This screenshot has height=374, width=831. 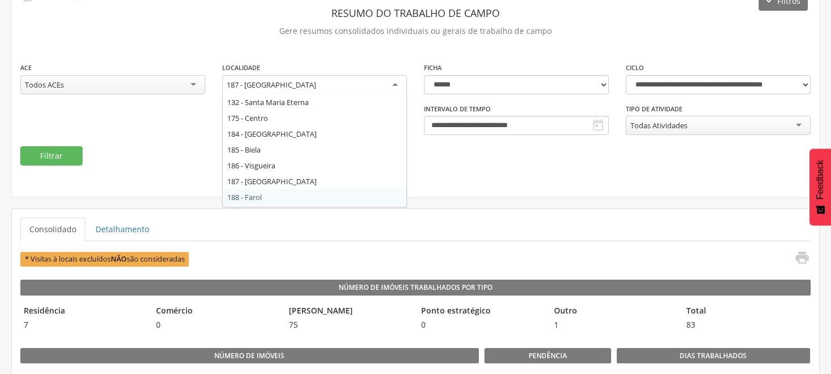 I want to click on span: 83, so click(x=746, y=325).